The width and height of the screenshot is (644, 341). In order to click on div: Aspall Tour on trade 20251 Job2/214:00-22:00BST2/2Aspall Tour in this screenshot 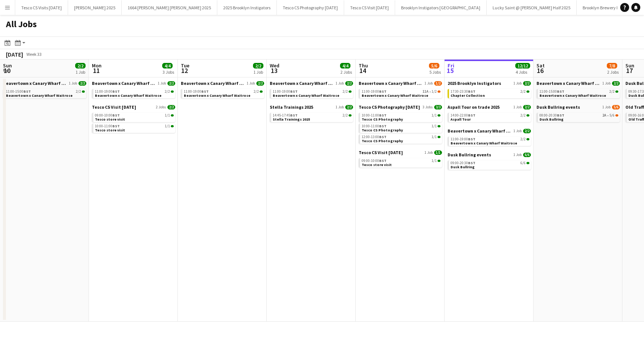, I will do `click(490, 117)`.